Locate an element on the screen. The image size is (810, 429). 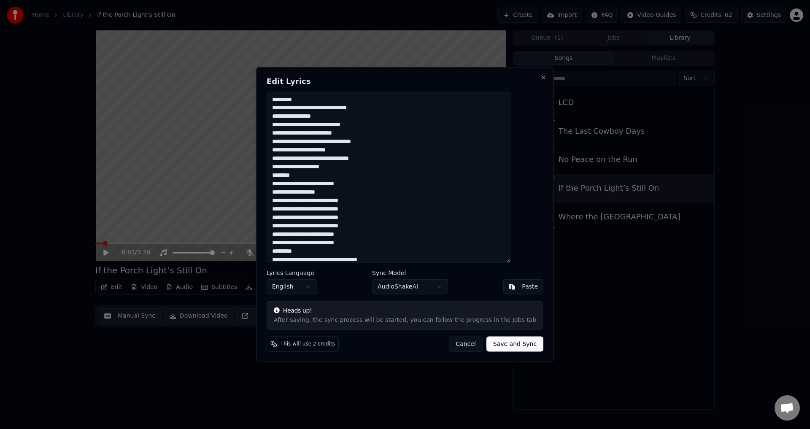
div: Paste is located at coordinates (530, 287).